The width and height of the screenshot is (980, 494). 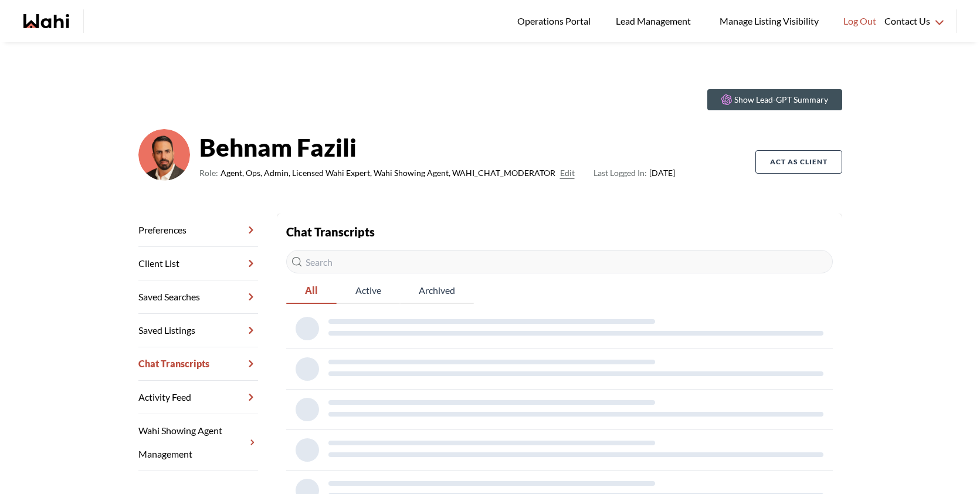 What do you see at coordinates (209, 173) in the screenshot?
I see `span: Role:` at bounding box center [209, 173].